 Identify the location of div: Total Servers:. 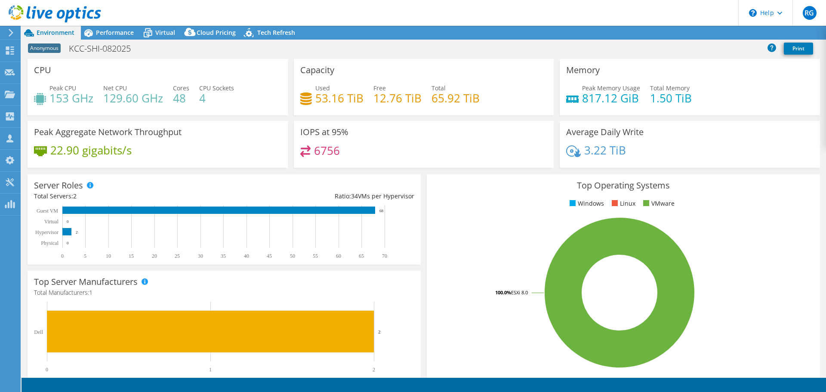
(129, 196).